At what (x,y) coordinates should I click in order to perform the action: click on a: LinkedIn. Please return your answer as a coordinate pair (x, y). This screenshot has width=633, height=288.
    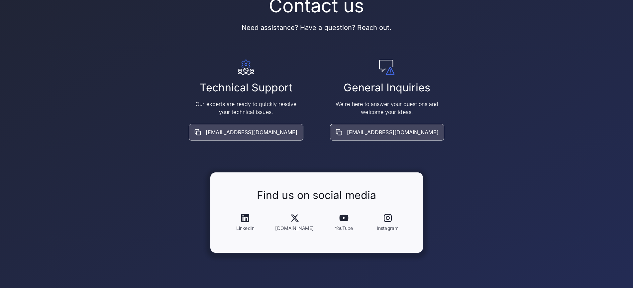
    Looking at the image, I should click on (246, 222).